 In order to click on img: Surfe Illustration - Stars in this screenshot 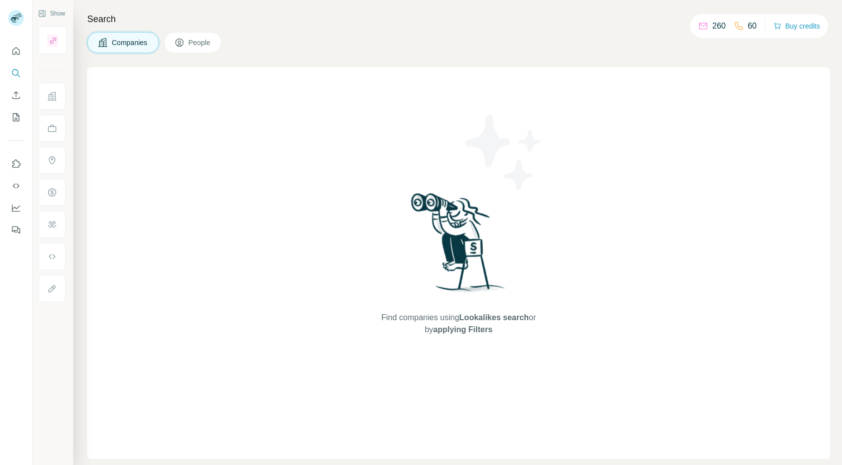, I will do `click(504, 152)`.